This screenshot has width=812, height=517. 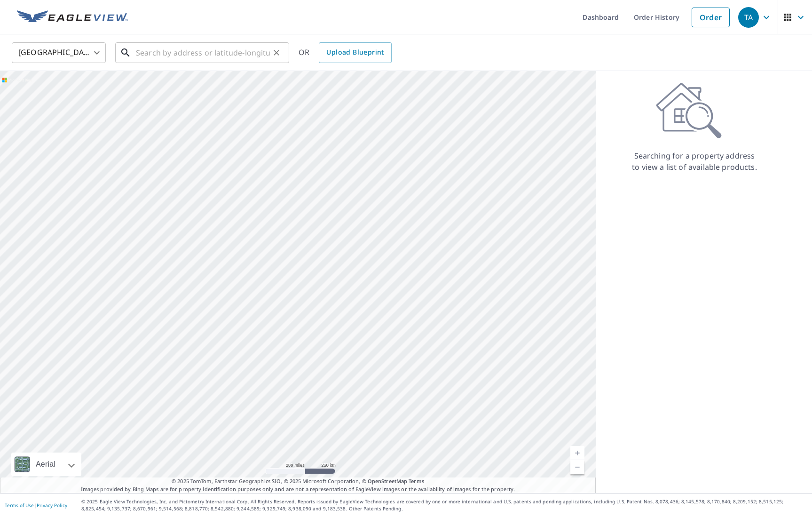 What do you see at coordinates (711, 17) in the screenshot?
I see `a: Order` at bounding box center [711, 17].